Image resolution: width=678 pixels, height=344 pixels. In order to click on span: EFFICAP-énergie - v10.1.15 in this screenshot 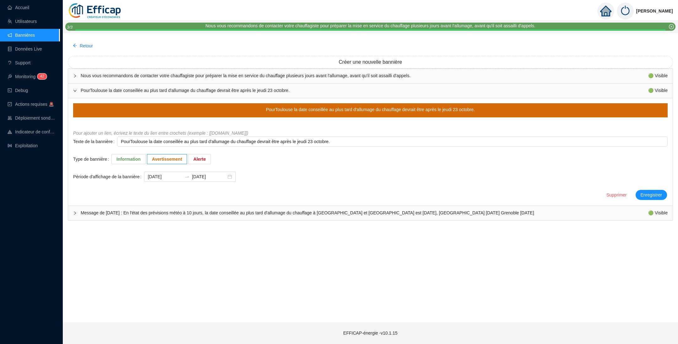, I will do `click(370, 333)`.